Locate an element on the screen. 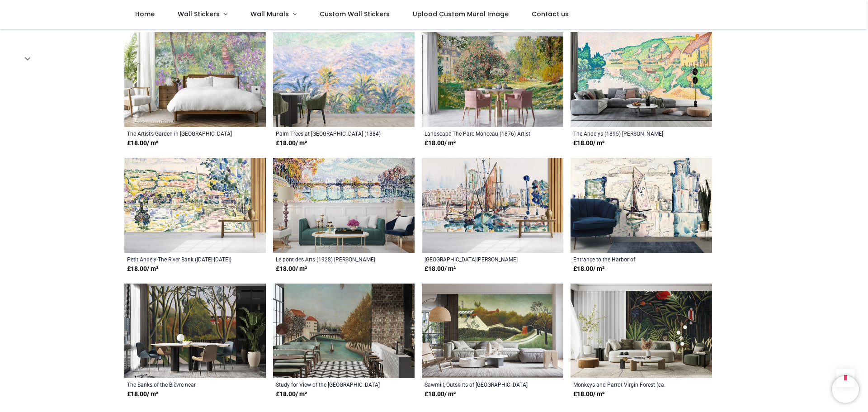 This screenshot has width=868, height=412. span: Contact us is located at coordinates (550, 14).